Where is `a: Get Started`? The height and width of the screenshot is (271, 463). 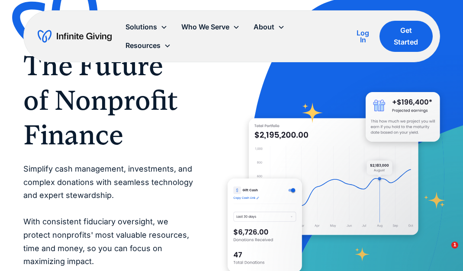 a: Get Started is located at coordinates (406, 36).